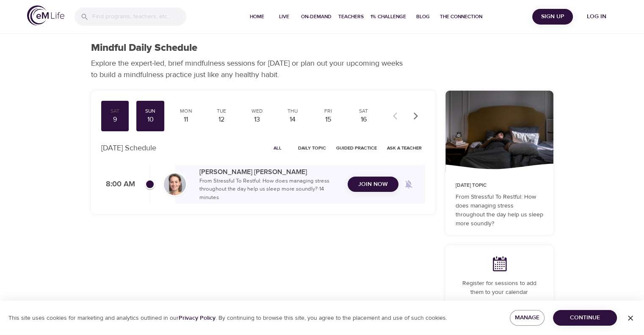 Image resolution: width=644 pixels, height=335 pixels. Describe the element at coordinates (139, 17) in the screenshot. I see `input: Find programs, teachers, etc...` at that location.